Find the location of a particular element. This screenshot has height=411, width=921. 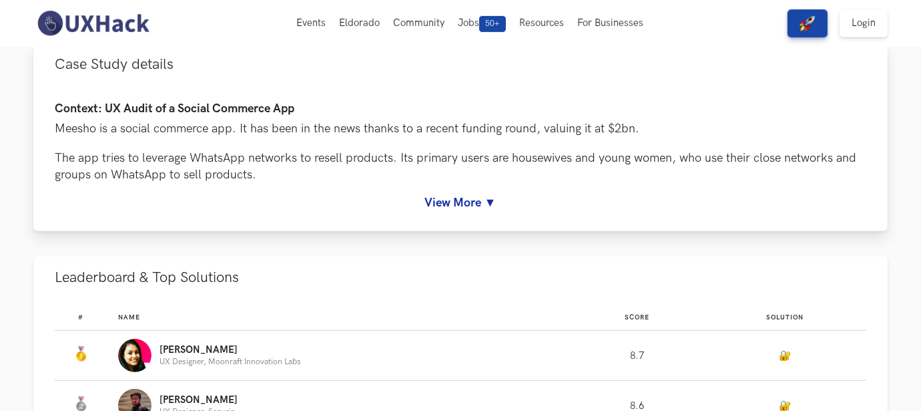

span: Name is located at coordinates (129, 317).